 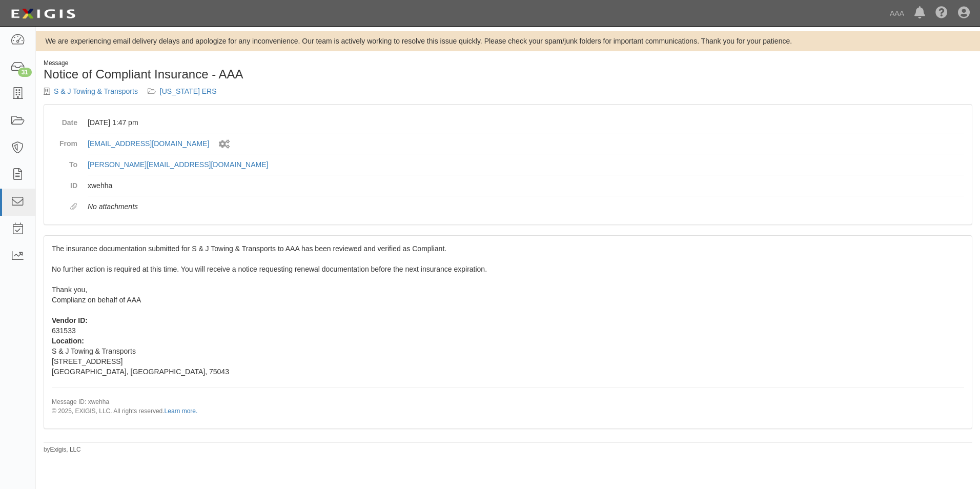 I want to click on div: We are experiencing email delivery delays and apologize for any inconvenience. Our team is active..., so click(x=508, y=41).